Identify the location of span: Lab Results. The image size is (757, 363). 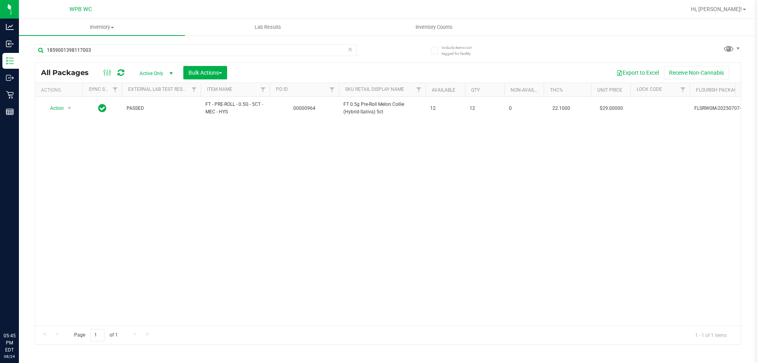
(268, 27).